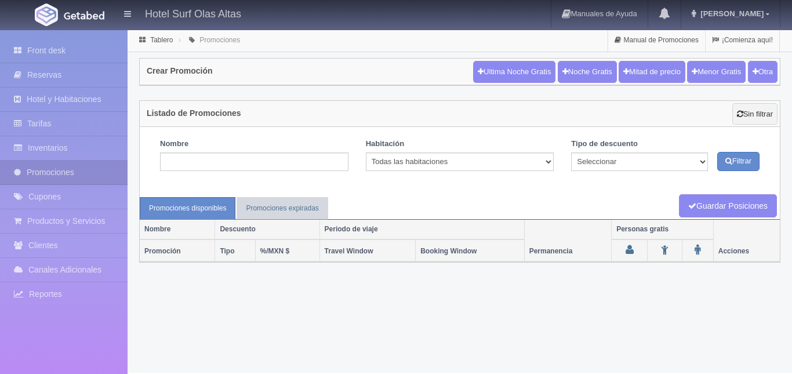 This screenshot has width=792, height=374. I want to click on button: Otra, so click(763, 72).